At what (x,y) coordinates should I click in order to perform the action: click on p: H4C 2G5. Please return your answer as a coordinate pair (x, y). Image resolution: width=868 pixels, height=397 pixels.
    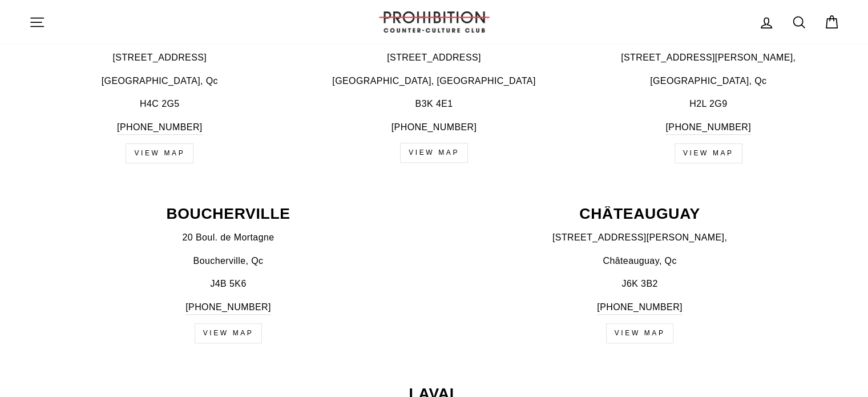
    Looking at the image, I should click on (160, 104).